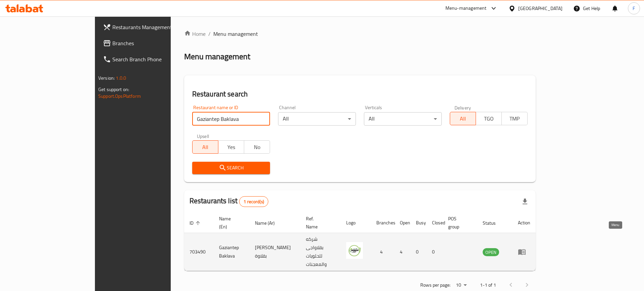  Describe the element at coordinates (491, 252) in the screenshot. I see `span: OPEN` at that location.